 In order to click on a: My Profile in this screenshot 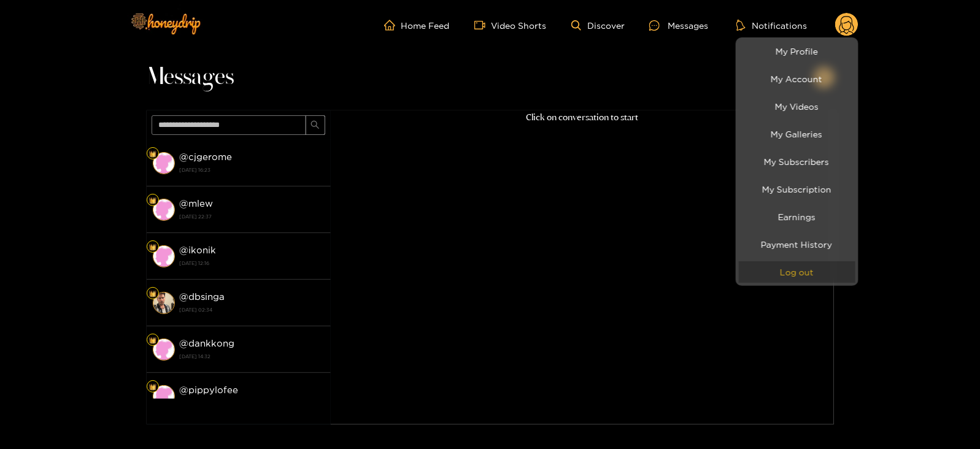, I will do `click(797, 51)`.